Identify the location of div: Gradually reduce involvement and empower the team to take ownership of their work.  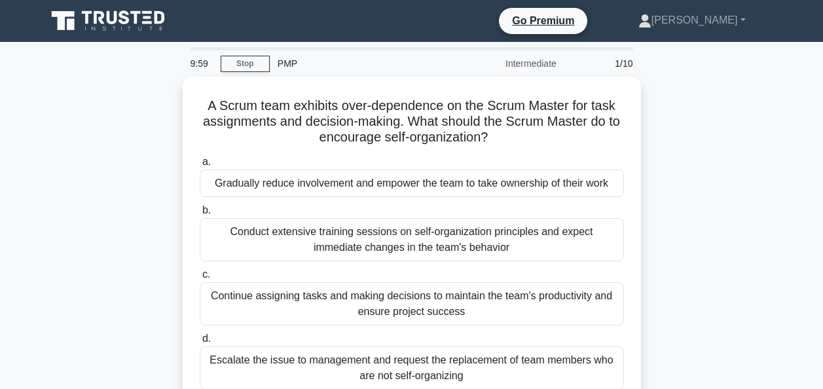
(412, 183).